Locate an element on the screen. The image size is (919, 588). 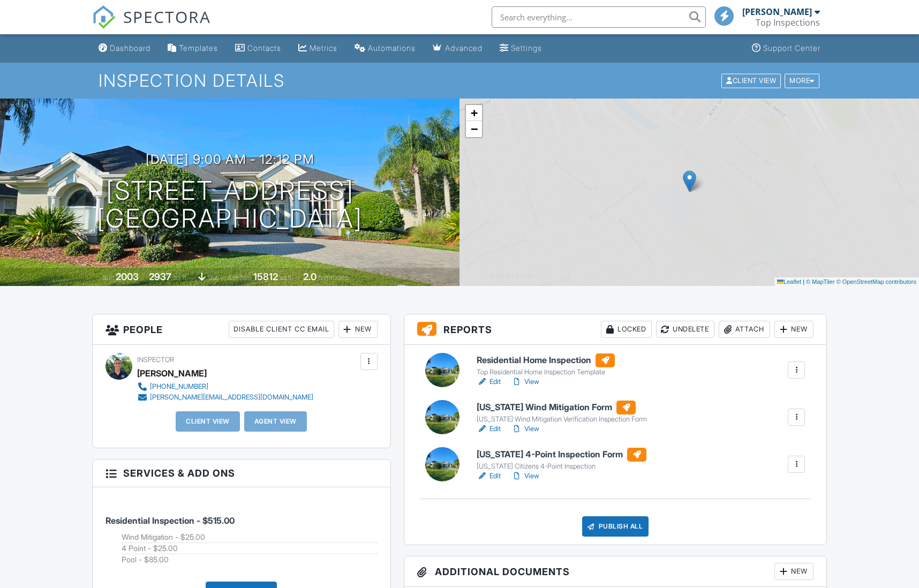
h3: Additional Documents is located at coordinates (616, 571).